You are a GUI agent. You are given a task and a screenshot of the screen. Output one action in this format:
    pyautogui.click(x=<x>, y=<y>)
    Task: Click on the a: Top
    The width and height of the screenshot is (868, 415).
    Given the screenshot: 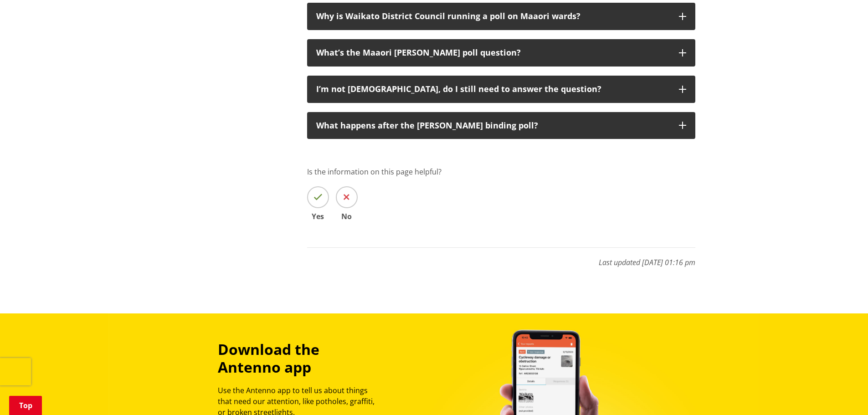 What is the action you would take?
    pyautogui.click(x=25, y=405)
    